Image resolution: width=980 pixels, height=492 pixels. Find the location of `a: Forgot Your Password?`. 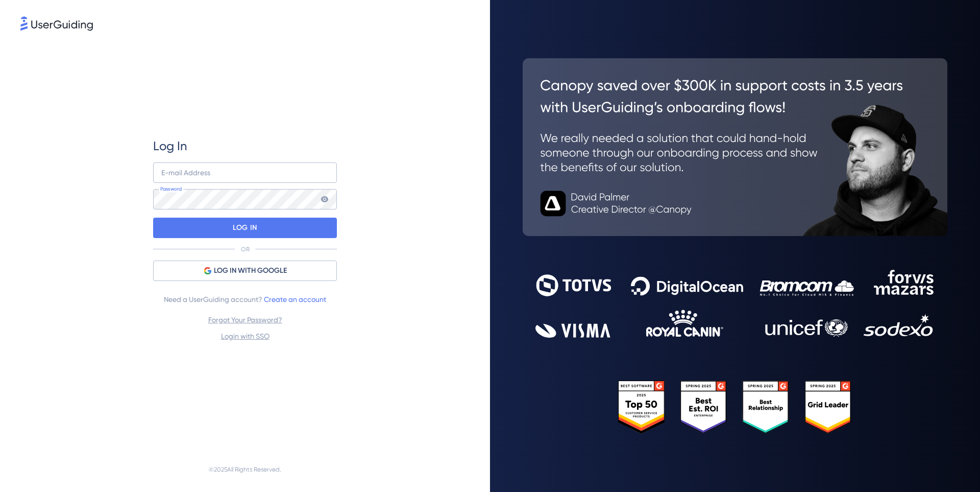

a: Forgot Your Password? is located at coordinates (245, 319).